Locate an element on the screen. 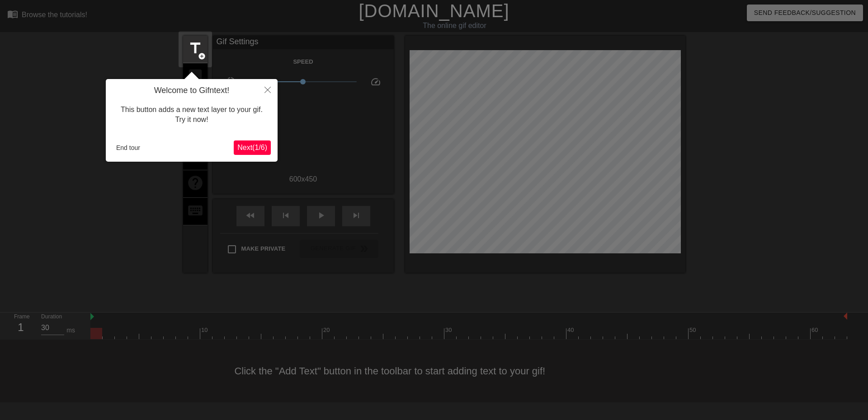  button: Close is located at coordinates (267, 89).